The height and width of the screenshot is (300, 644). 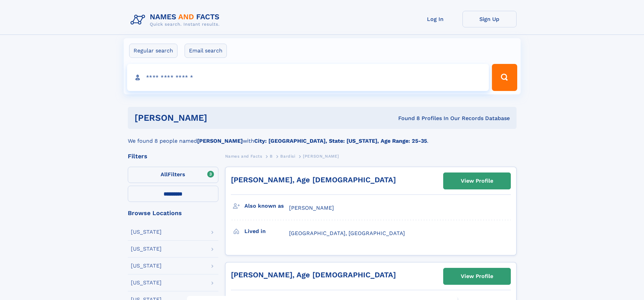 What do you see at coordinates (308, 77) in the screenshot?
I see `input: search input` at bounding box center [308, 77].